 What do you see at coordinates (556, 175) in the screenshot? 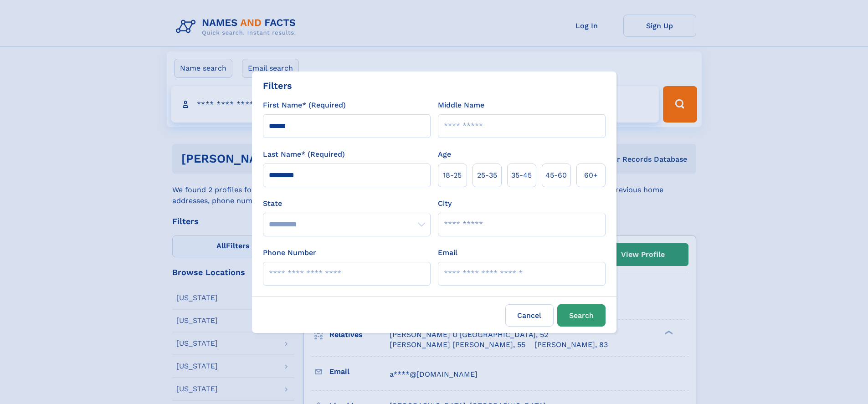
I see `span: 45‑60` at bounding box center [556, 175].